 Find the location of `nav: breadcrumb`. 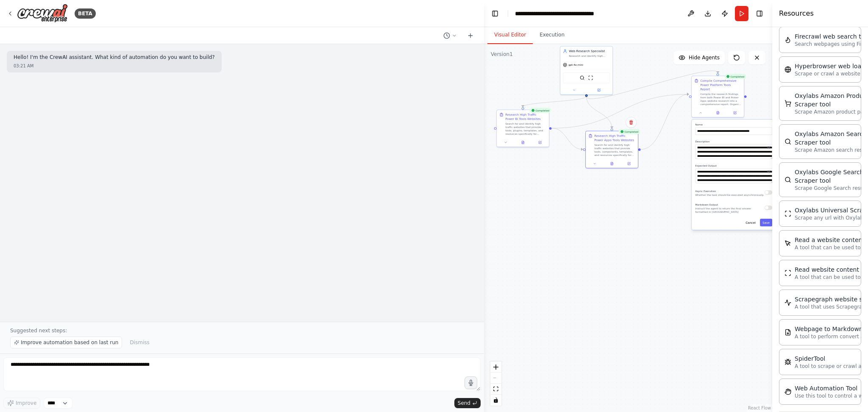

nav: breadcrumb is located at coordinates (562, 13).